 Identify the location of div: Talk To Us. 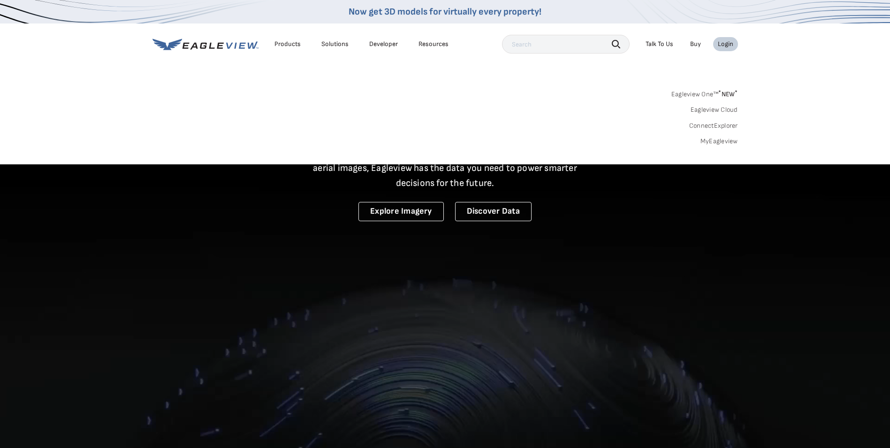
(659, 44).